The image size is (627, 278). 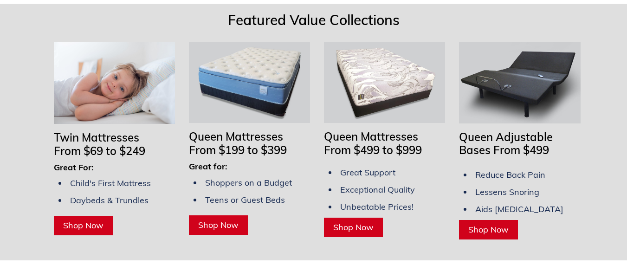 What do you see at coordinates (74, 167) in the screenshot?
I see `span: Great For:` at bounding box center [74, 167].